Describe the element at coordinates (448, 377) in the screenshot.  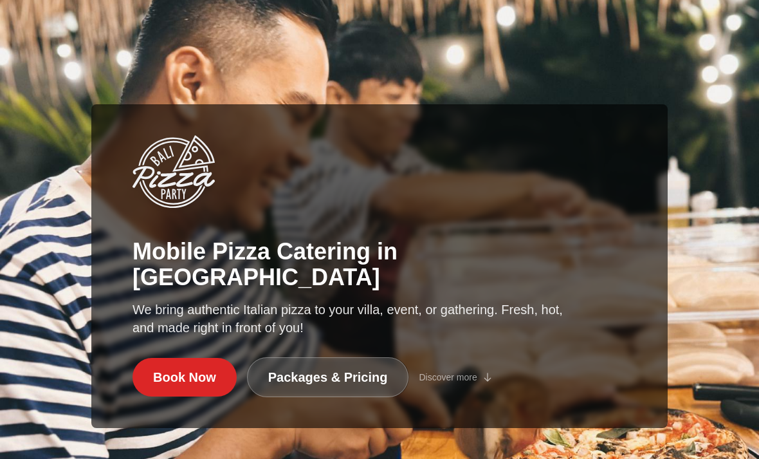
I see `span: Discover more` at that location.